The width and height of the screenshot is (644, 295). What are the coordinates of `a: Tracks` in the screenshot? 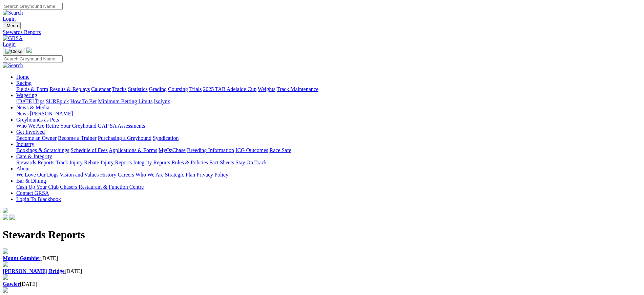 It's located at (119, 89).